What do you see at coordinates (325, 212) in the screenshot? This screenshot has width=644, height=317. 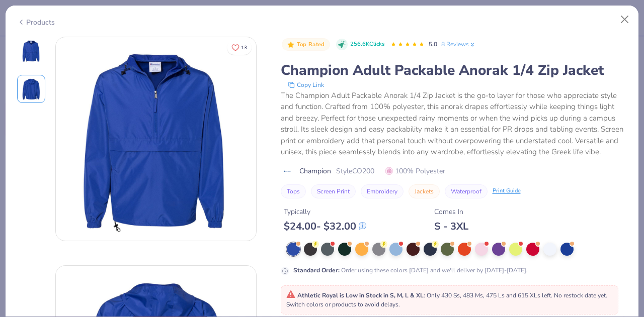 I see `div: Typically` at bounding box center [325, 212].